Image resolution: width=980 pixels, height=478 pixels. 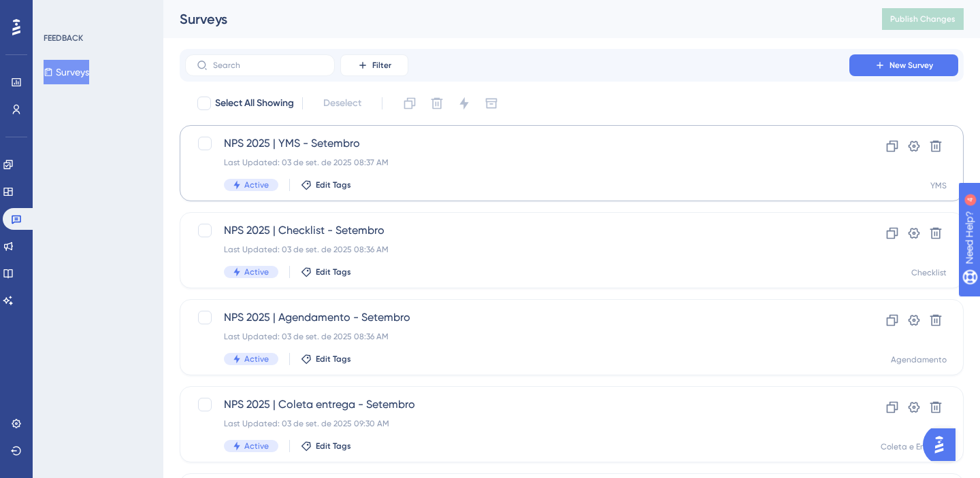 What do you see at coordinates (939, 186) in the screenshot?
I see `div: YMS` at bounding box center [939, 186].